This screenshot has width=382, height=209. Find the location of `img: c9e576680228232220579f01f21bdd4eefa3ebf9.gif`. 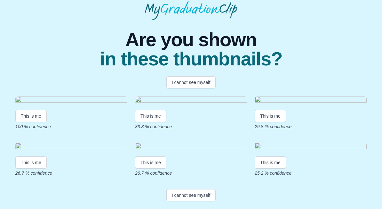

img: c9e576680228232220579f01f21bdd4eefa3ebf9.gif is located at coordinates (311, 100).